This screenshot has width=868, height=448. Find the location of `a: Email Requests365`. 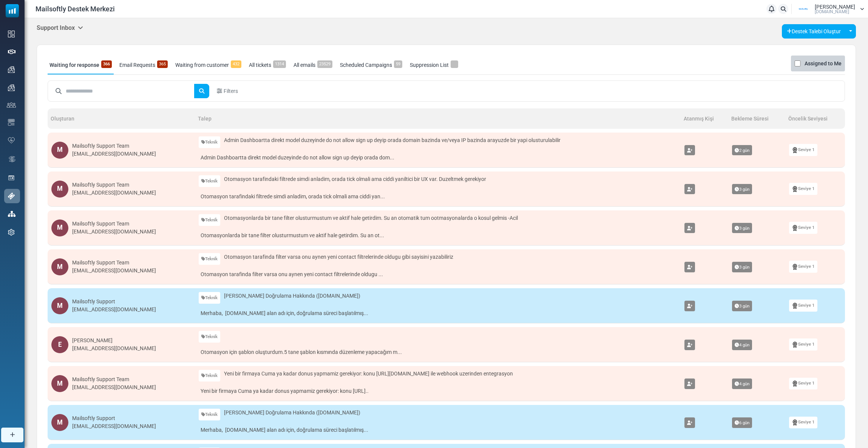

a: Email Requests365 is located at coordinates (143, 65).